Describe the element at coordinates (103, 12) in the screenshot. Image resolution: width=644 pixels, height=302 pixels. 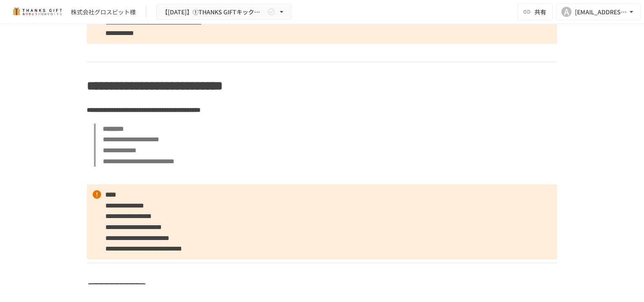
I see `div: 株式会社グロスピット様` at that location.